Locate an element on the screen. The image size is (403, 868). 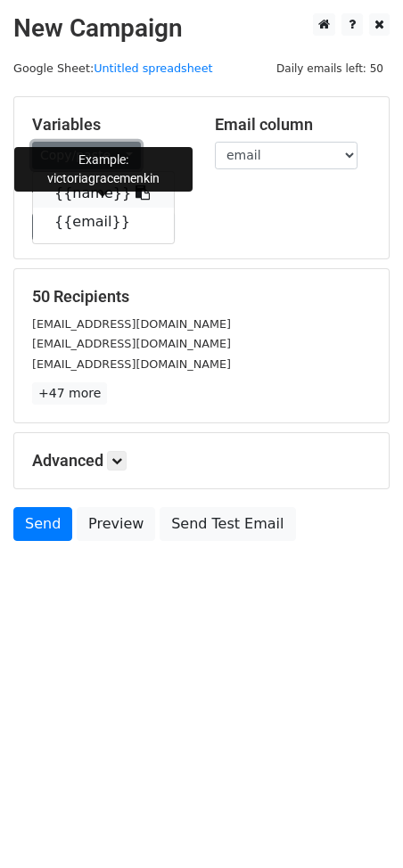
a: Untitled spreadsheet is located at coordinates (152, 68).